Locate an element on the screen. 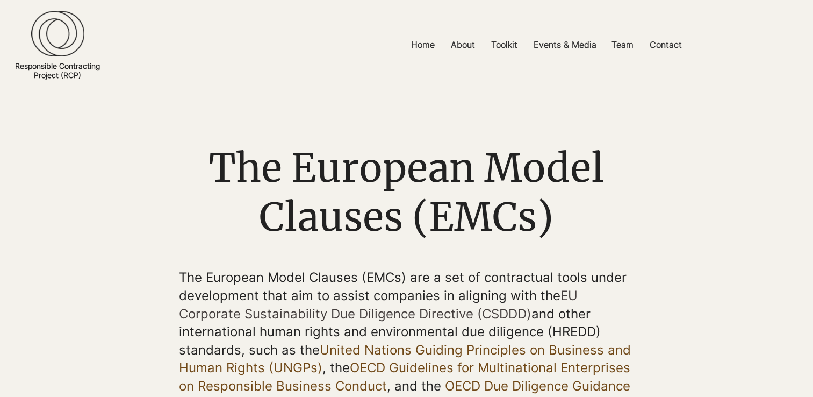  a: United Nations Guiding Principles on Business and Human Rights (UNGPs) is located at coordinates (405, 358).